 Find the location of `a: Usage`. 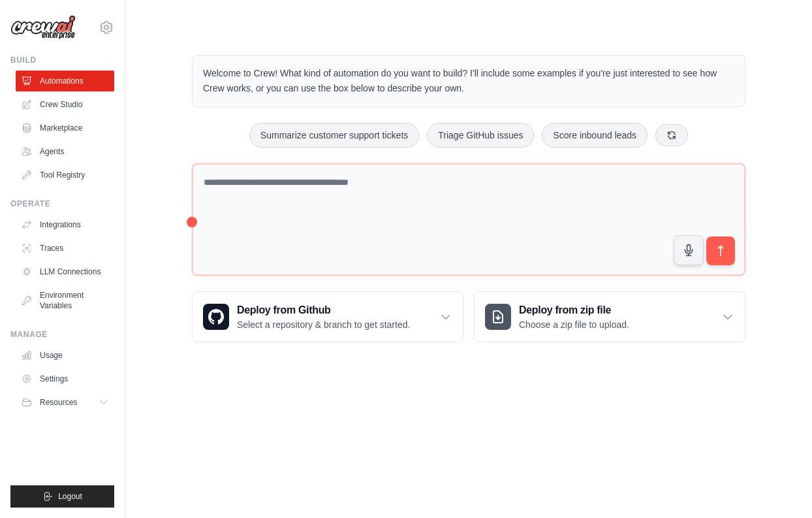

a: Usage is located at coordinates (64, 355).